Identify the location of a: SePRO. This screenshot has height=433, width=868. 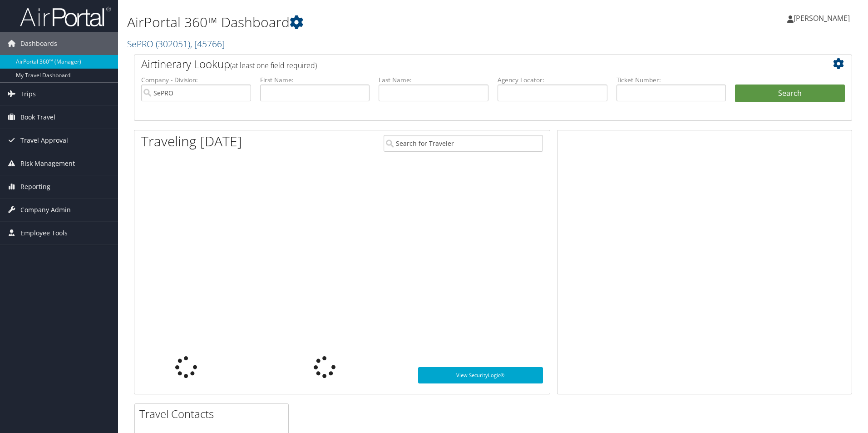
(175, 44).